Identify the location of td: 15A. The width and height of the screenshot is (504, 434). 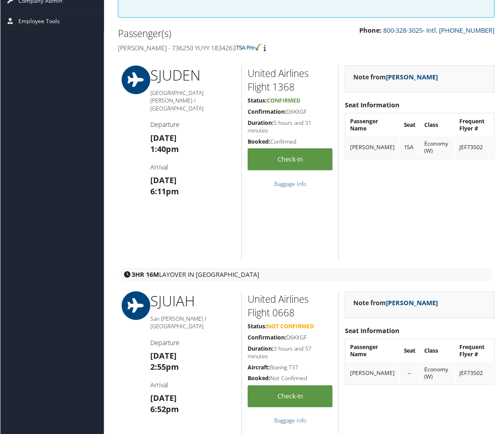
(410, 147).